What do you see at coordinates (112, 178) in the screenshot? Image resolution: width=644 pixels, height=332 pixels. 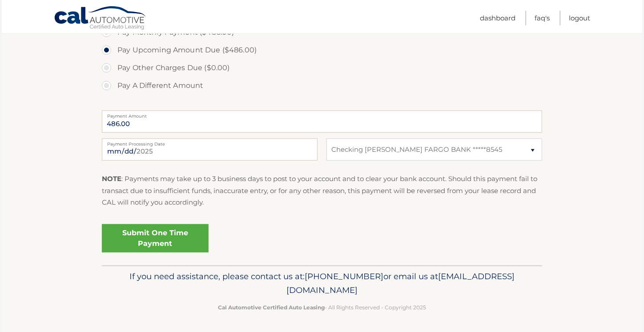 I see `strong: NOTE` at bounding box center [112, 178].